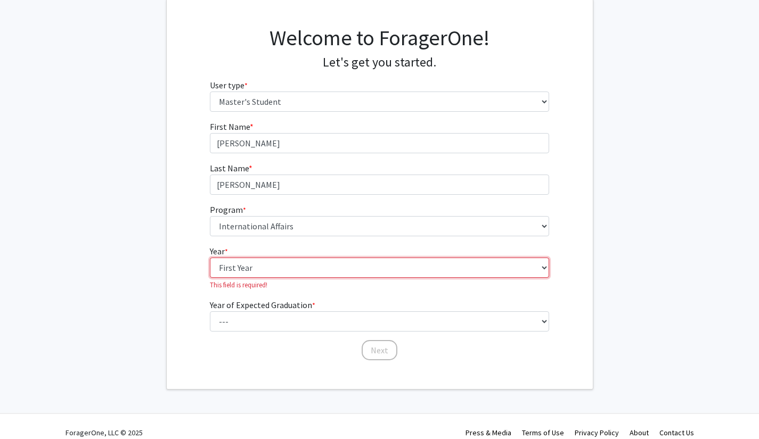 The width and height of the screenshot is (759, 439). I want to click on a: About, so click(639, 433).